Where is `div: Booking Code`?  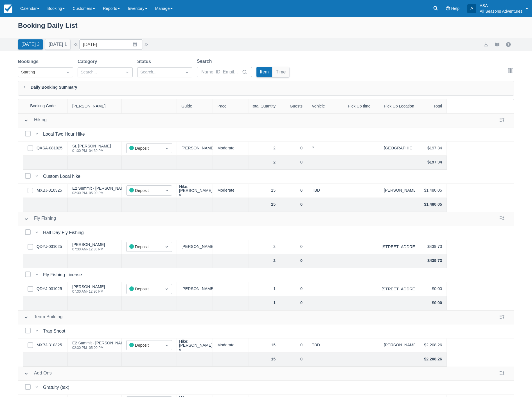
div: Booking Code is located at coordinates (43, 106).